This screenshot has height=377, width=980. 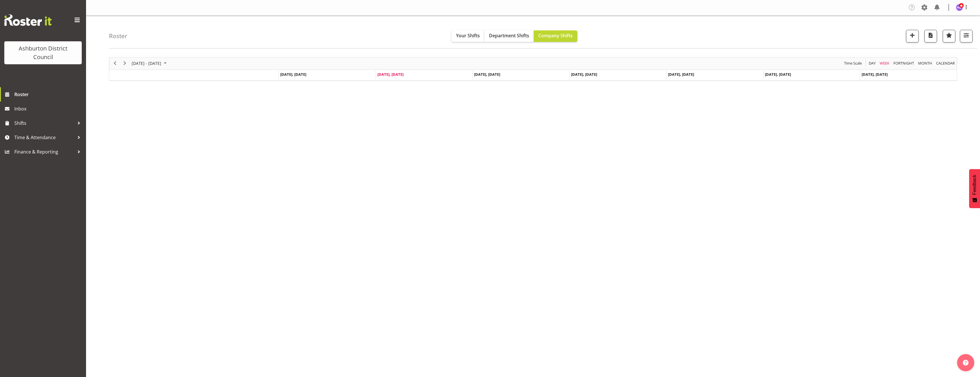 I want to click on button: Previous, so click(x=115, y=63).